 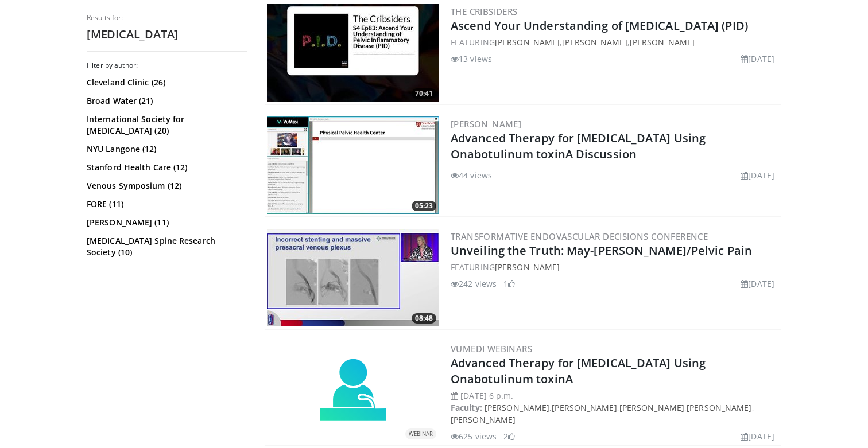 I want to click on span: 70:41, so click(x=423, y=93).